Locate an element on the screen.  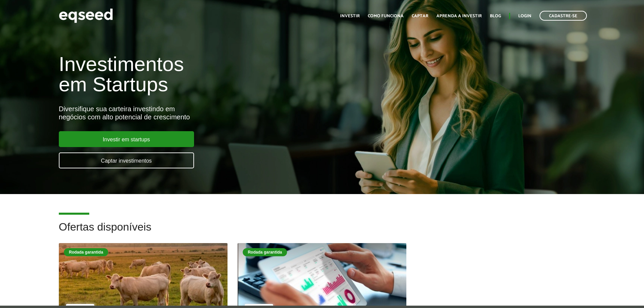
a: Login is located at coordinates (525, 16).